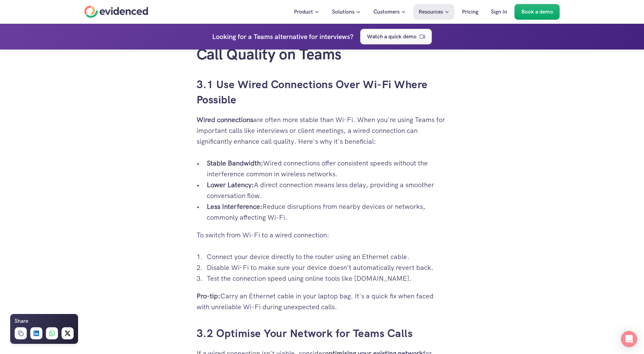 This screenshot has height=354, width=644. Describe the element at coordinates (283, 36) in the screenshot. I see `h4: Looking for a Teams alternative for interviews?` at that location.